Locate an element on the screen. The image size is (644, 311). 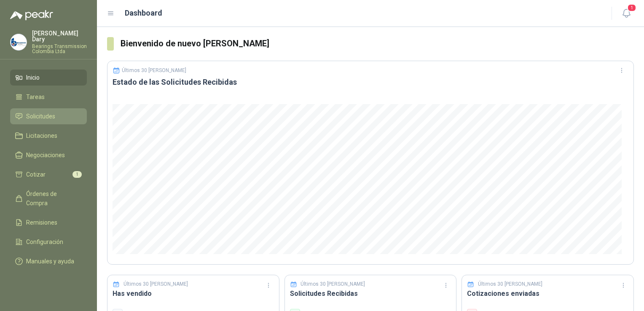
img: Logo peakr is located at coordinates (32, 15).